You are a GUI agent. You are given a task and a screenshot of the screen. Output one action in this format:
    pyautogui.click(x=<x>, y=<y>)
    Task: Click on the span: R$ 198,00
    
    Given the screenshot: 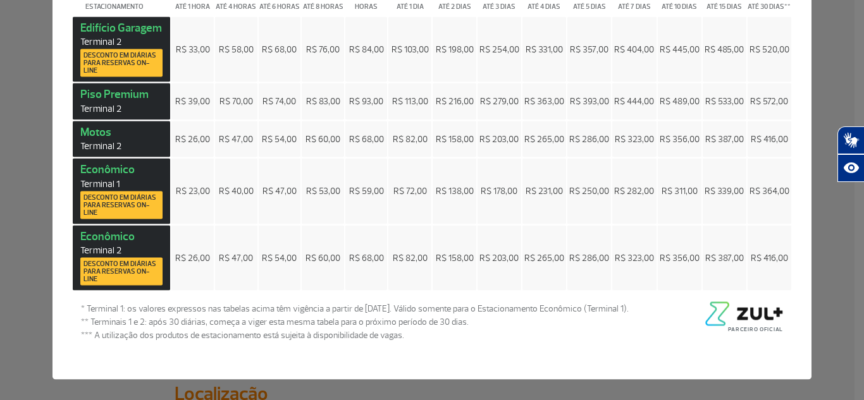 What is the action you would take?
    pyautogui.click(x=455, y=49)
    